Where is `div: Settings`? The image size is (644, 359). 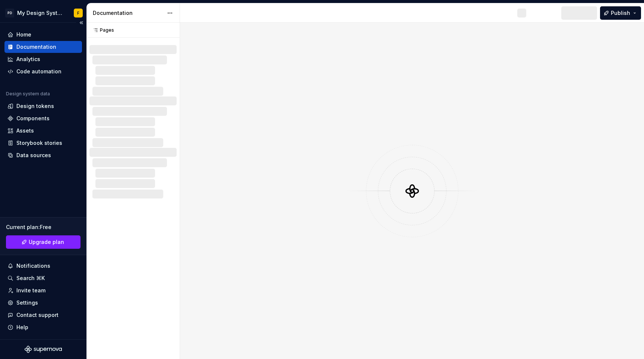 div: Settings is located at coordinates (27, 303).